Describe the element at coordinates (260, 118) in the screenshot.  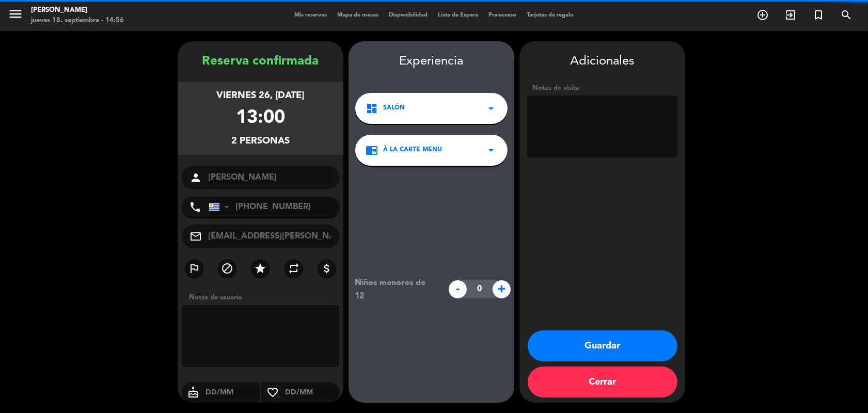
I see `div: 13:00` at that location.